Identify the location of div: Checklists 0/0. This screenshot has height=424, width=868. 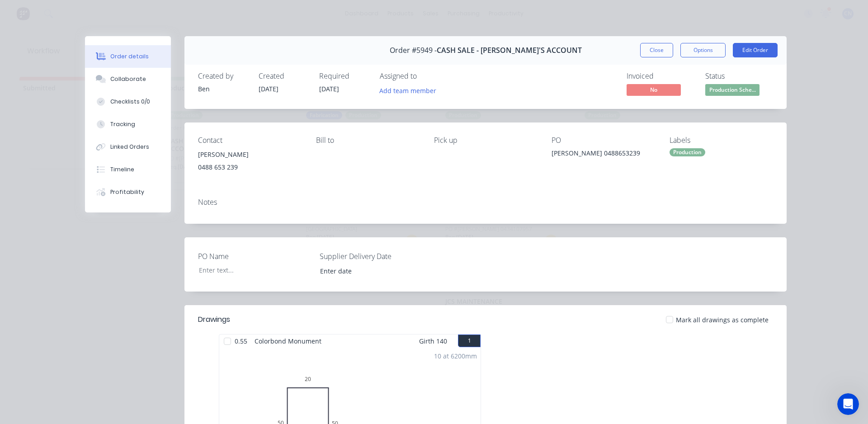
(130, 102).